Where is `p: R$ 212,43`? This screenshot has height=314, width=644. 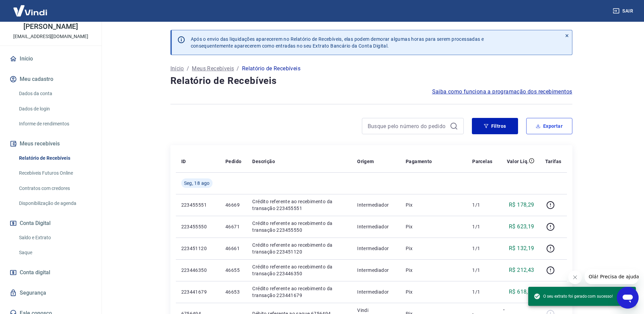
p: R$ 212,43 is located at coordinates (522, 271).